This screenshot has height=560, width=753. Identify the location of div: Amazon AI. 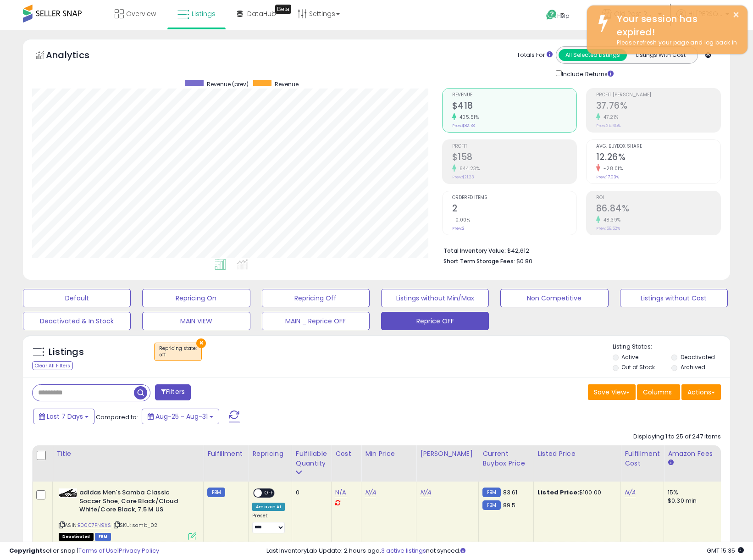
(268, 507).